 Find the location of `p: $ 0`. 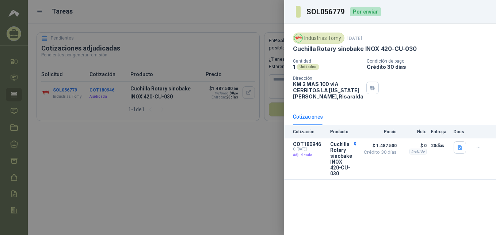

p: $ 0 is located at coordinates (414, 145).